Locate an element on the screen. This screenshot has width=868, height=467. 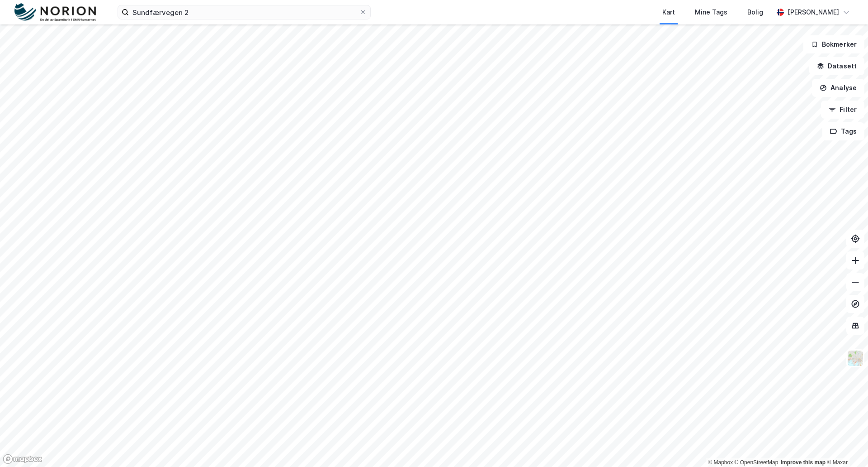
button: Bokmerker is located at coordinates (834, 45).